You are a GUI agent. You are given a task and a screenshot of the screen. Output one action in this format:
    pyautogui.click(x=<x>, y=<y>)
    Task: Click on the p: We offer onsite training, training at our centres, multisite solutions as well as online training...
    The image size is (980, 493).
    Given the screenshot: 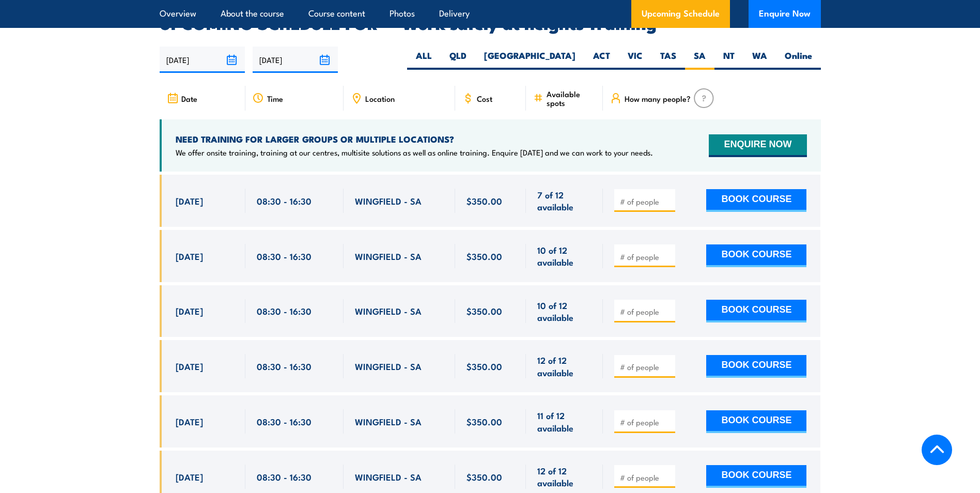 What is the action you would take?
    pyautogui.click(x=414, y=152)
    